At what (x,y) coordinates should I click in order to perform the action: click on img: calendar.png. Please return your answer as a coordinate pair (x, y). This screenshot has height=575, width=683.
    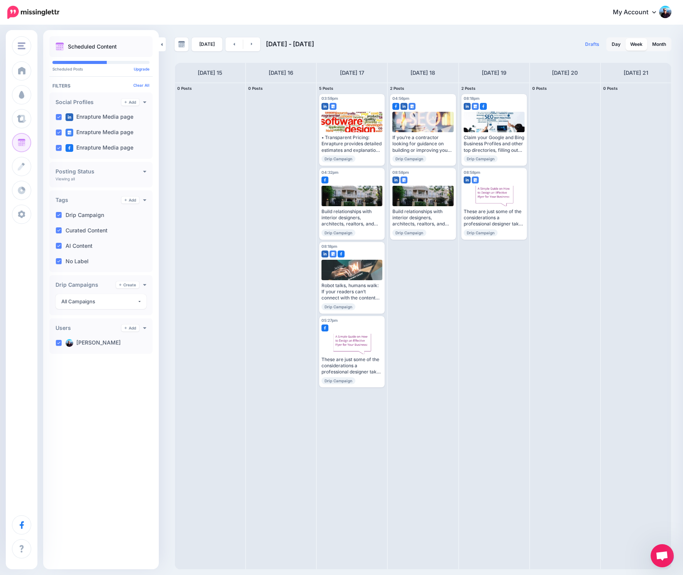
    Looking at the image, I should click on (60, 47).